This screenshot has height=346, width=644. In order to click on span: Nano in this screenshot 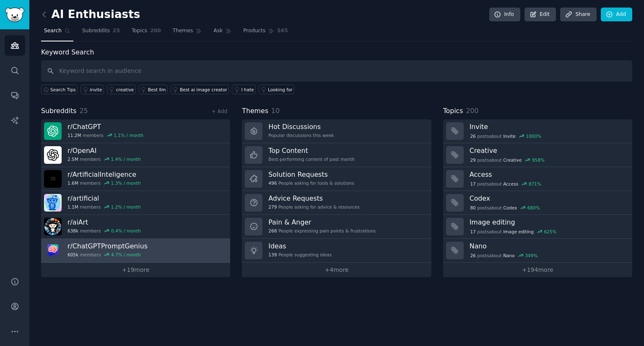, I will do `click(509, 256)`.